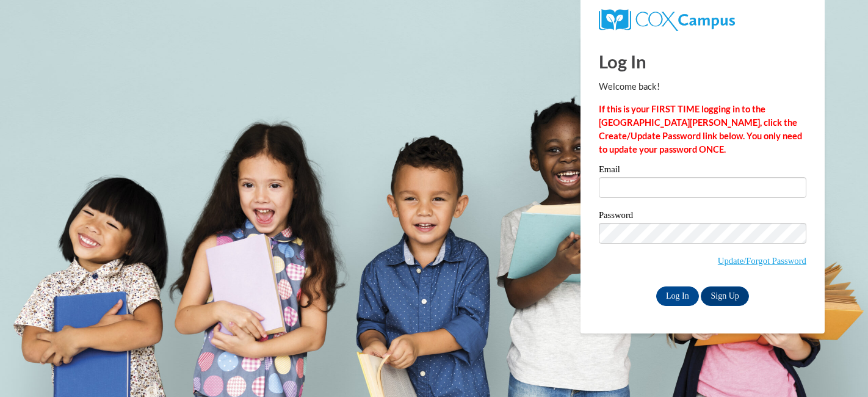  Describe the element at coordinates (677, 296) in the screenshot. I see `input: Log In` at that location.